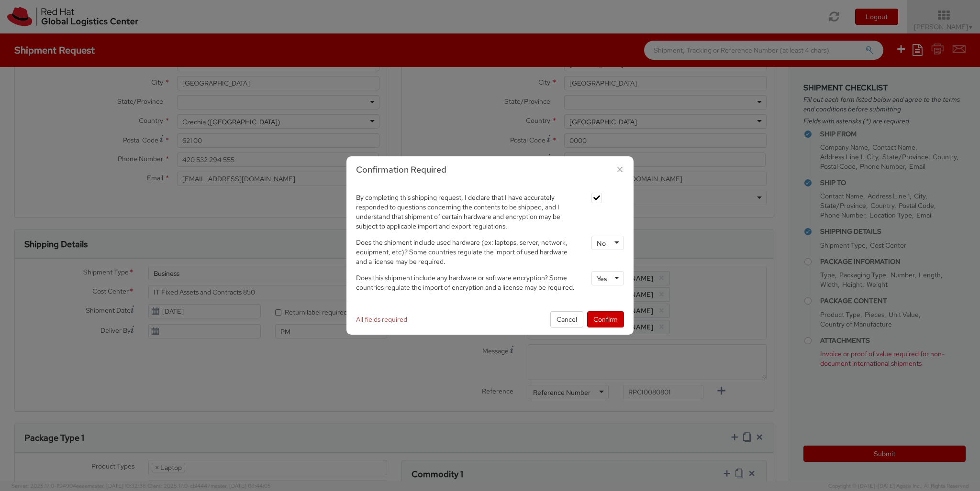 This screenshot has height=491, width=980. I want to click on div: Yes, so click(602, 278).